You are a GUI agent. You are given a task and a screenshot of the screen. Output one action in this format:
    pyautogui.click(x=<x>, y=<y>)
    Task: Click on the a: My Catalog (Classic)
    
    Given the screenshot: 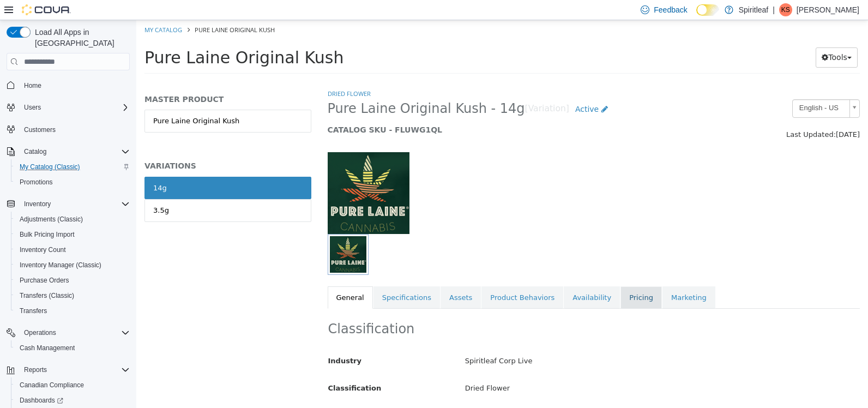 What is the action you would take?
    pyautogui.click(x=50, y=167)
    